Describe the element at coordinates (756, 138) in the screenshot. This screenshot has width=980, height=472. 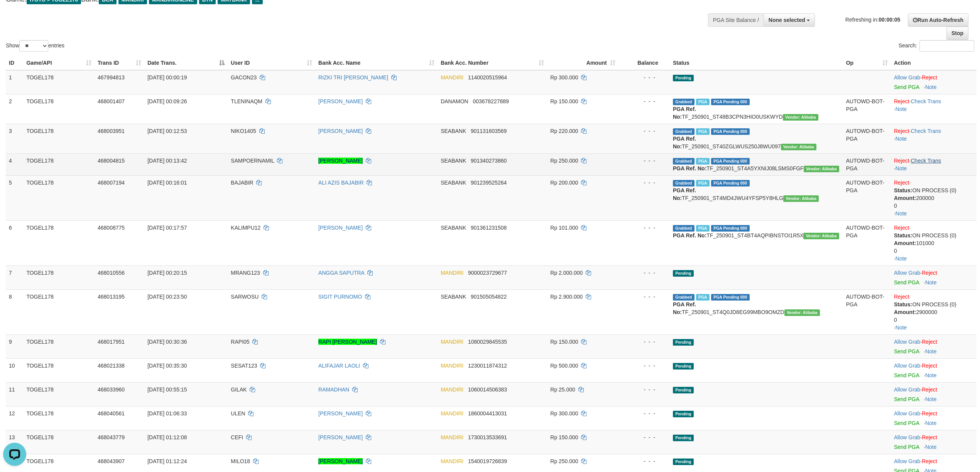
I see `td: TF_250901_ST40ZGLWUS250J8WU097` at that location.